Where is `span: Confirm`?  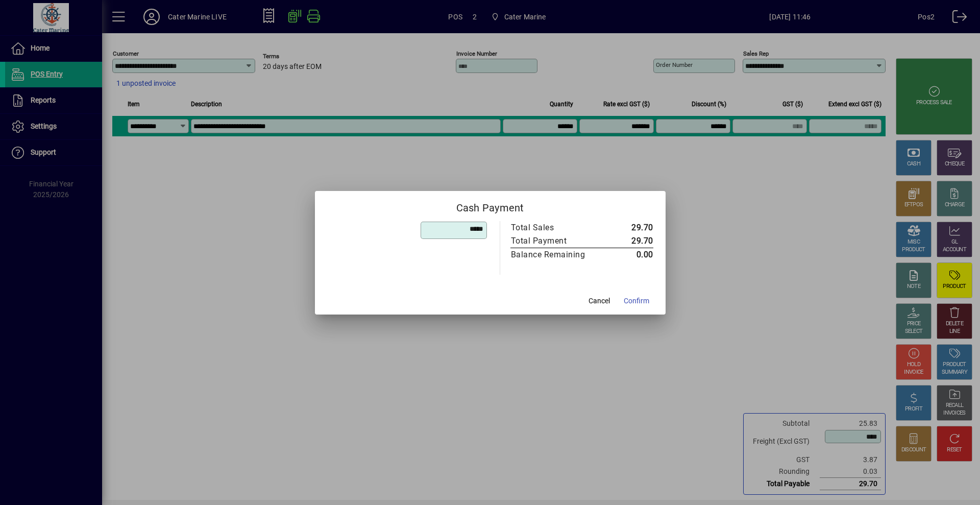
span: Confirm is located at coordinates (637, 301).